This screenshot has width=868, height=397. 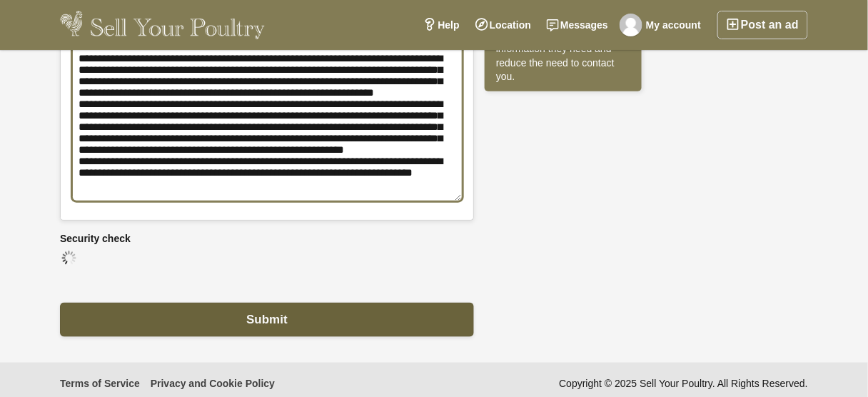 I want to click on a: Terms of Service, so click(x=100, y=384).